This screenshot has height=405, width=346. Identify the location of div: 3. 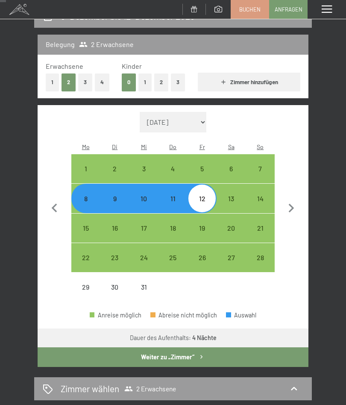
(144, 179).